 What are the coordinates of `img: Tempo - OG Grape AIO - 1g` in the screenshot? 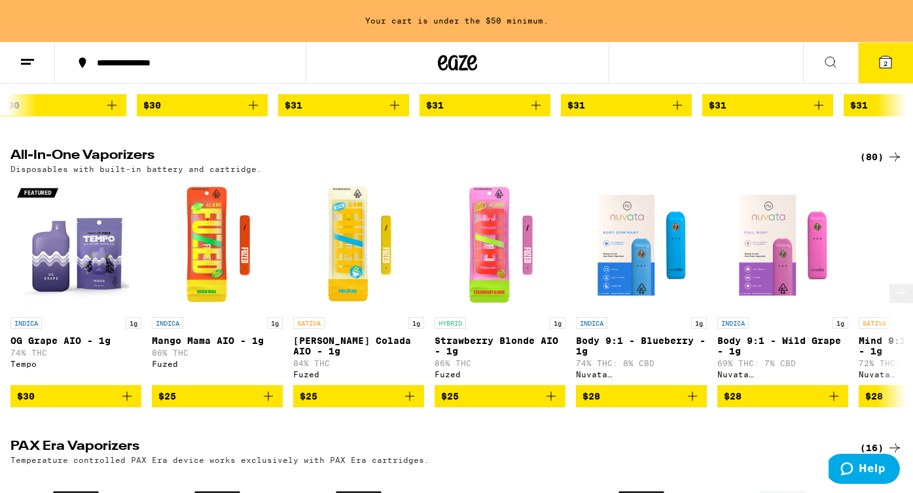 It's located at (76, 245).